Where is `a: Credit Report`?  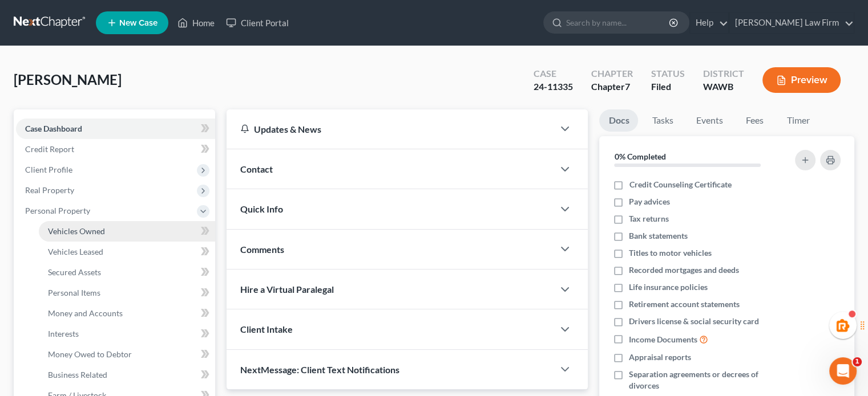
a: Credit Report is located at coordinates (115, 150).